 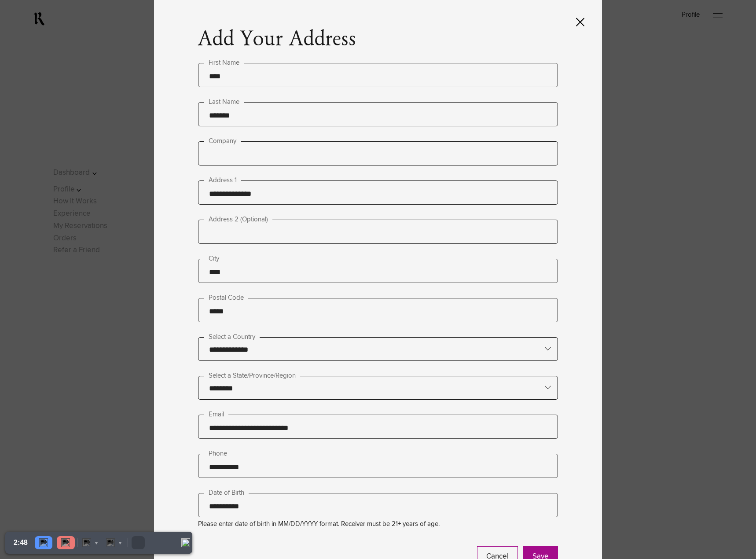 I want to click on label: Last Name, so click(x=224, y=102).